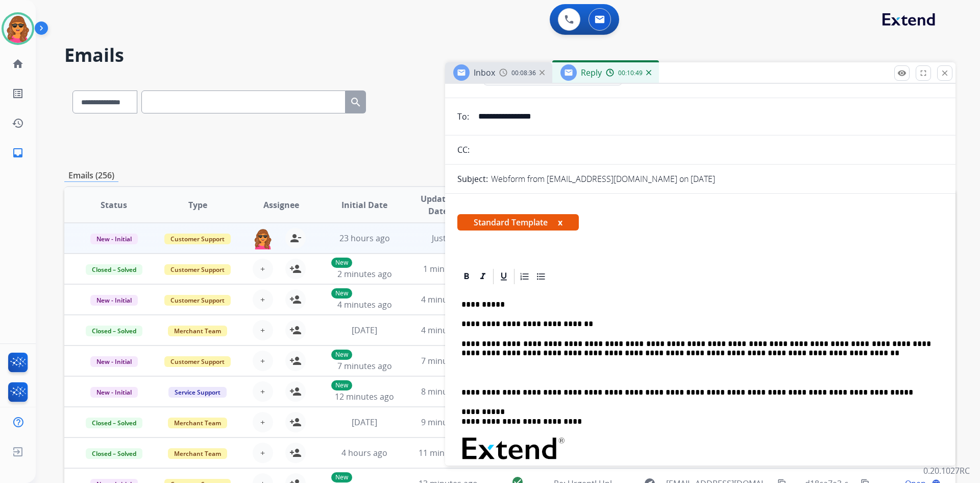  I want to click on img: agent-avatar, so click(262, 238).